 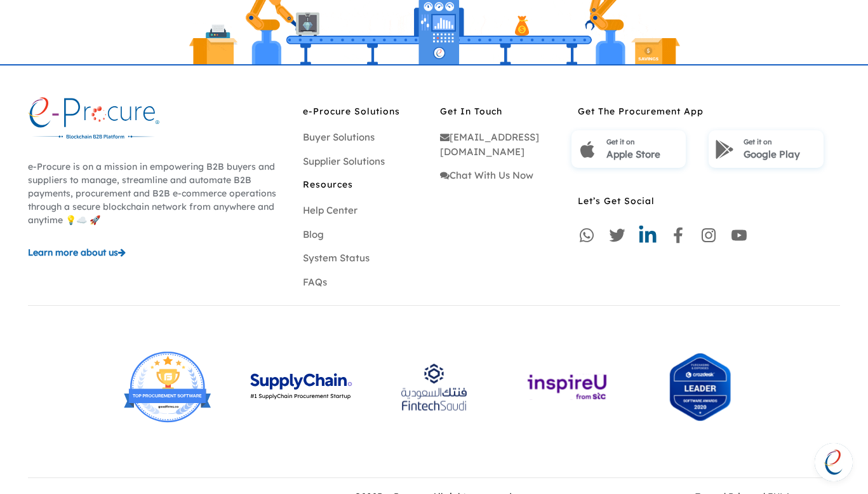 What do you see at coordinates (339, 137) in the screenshot?
I see `a: Buyer Solutions` at bounding box center [339, 137].